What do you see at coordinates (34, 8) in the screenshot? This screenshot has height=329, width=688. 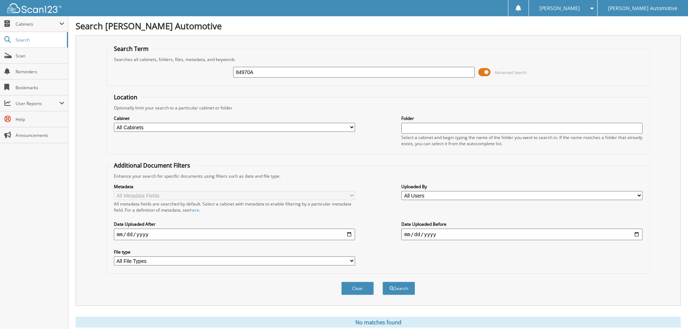 I see `img: scan123-logo-white.svg` at bounding box center [34, 8].